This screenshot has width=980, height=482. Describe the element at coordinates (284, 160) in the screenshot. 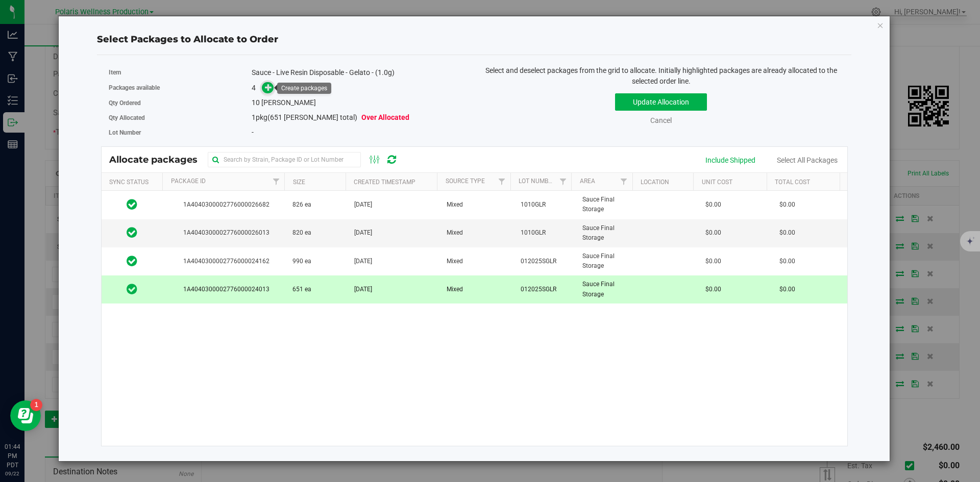

I see `input: Search by Strain, Package ID or Lot Number` at that location.